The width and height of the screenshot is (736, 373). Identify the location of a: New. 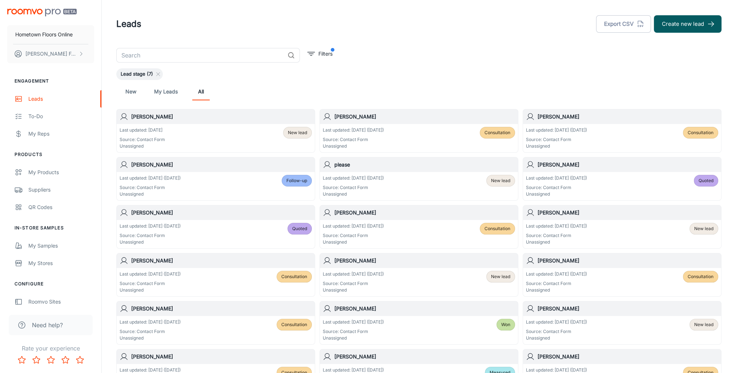
(131, 92).